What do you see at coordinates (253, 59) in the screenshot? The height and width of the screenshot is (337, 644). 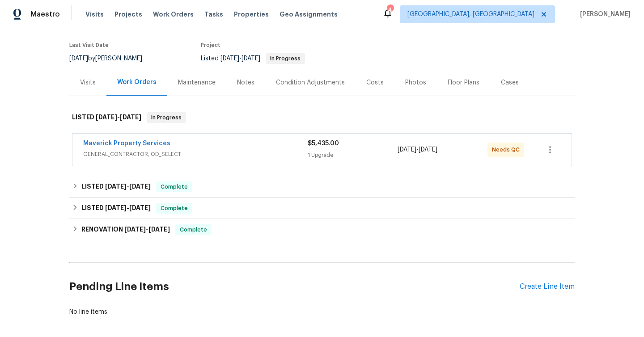 I see `span: Listed` at bounding box center [253, 59].